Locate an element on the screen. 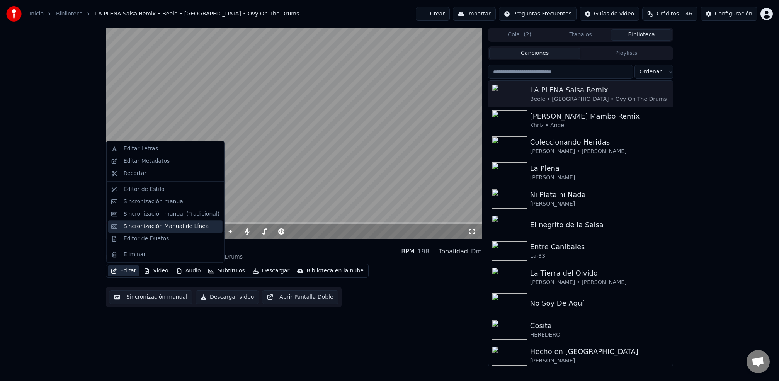  div: Biblioteca en la nube is located at coordinates (335, 271).